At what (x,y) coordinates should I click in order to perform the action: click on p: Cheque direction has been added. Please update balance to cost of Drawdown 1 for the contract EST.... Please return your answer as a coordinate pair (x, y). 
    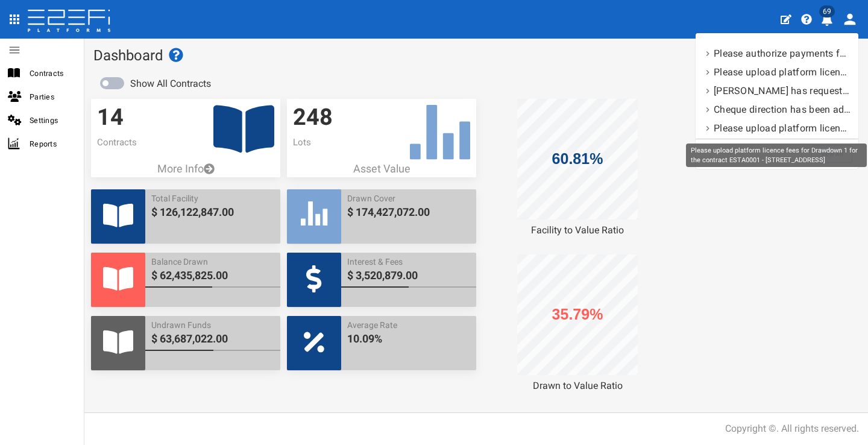
    Looking at the image, I should click on (783, 109).